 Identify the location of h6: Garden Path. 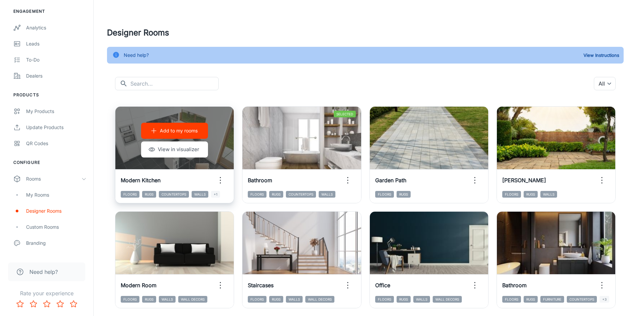
(390, 180).